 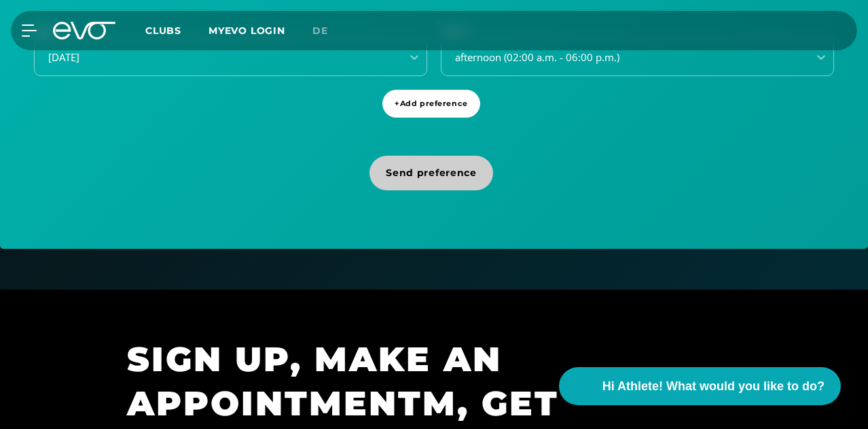 I want to click on span: Clubs, so click(x=163, y=31).